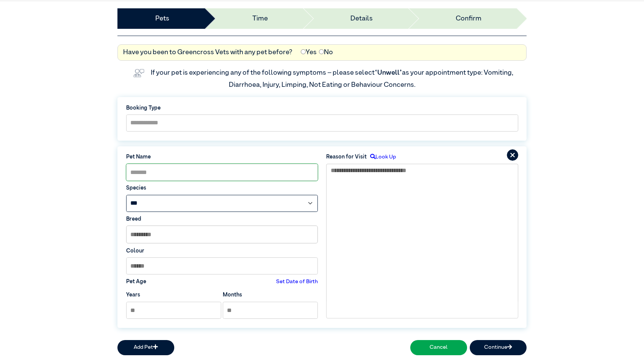 This screenshot has height=359, width=644. What do you see at coordinates (297, 282) in the screenshot?
I see `label: Set Date of Birth` at bounding box center [297, 282].